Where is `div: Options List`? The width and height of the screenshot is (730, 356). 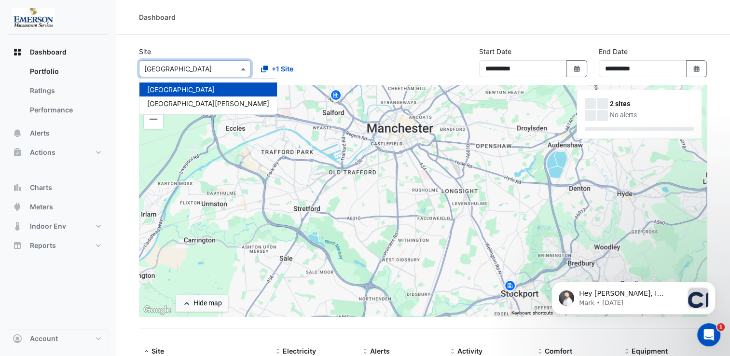
div: Options List is located at coordinates (208, 97).